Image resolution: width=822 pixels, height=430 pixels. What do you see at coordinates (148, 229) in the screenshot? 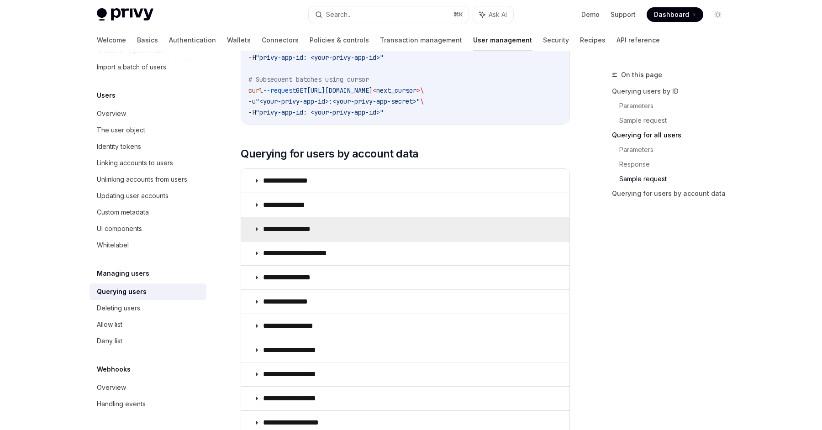
I see `a: UI components` at bounding box center [148, 229].